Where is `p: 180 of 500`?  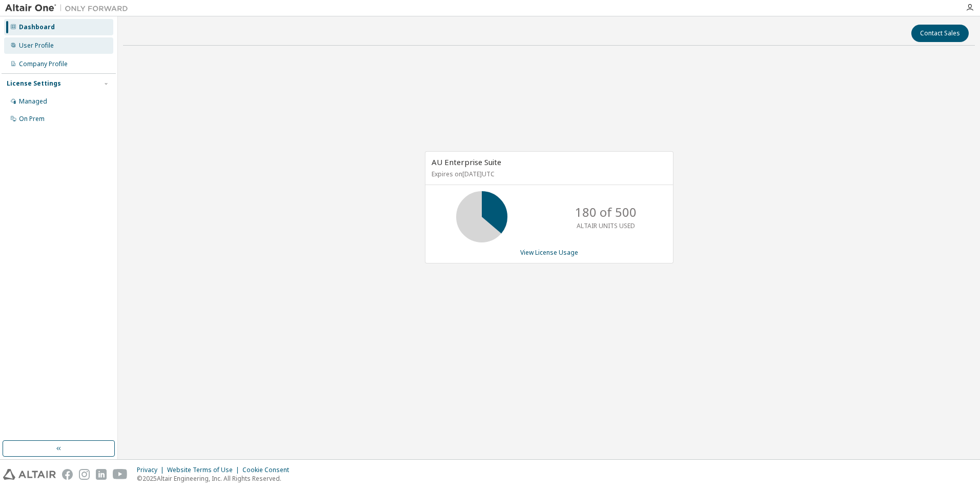 p: 180 of 500 is located at coordinates (606, 212).